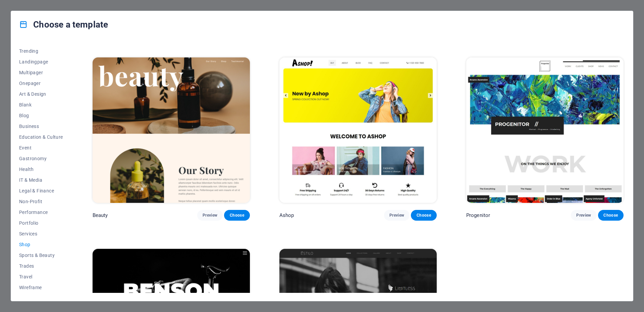 This screenshot has height=312, width=644. What do you see at coordinates (41, 126) in the screenshot?
I see `span: Business` at bounding box center [41, 126].